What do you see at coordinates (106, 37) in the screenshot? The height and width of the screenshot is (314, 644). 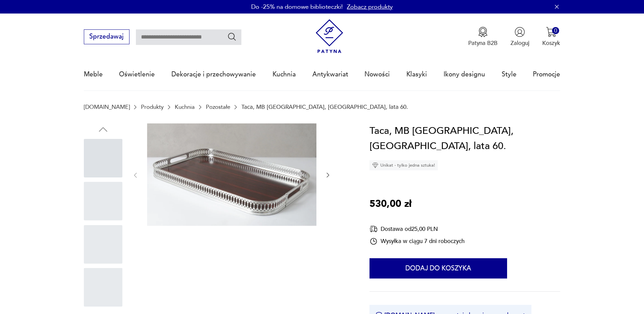 I see `a: Sprzedawaj` at bounding box center [106, 37].